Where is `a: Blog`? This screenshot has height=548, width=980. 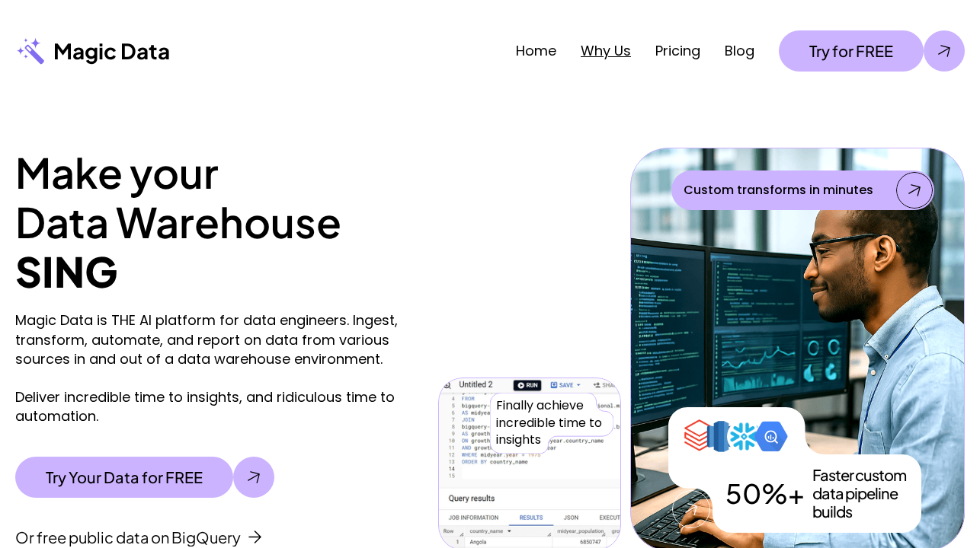 a: Blog is located at coordinates (739, 50).